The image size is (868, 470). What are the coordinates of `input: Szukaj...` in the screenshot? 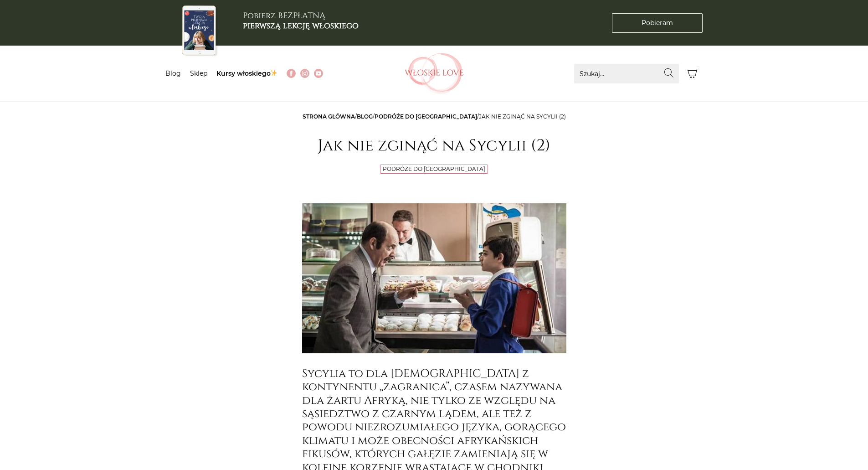 It's located at (627, 74).